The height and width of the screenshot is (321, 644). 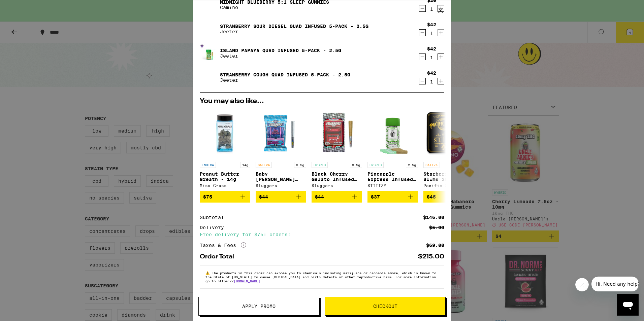 I want to click on a: Open page for Starberry Cough Slims 20-Pack - 7g from Pacific Stone, so click(x=449, y=150).